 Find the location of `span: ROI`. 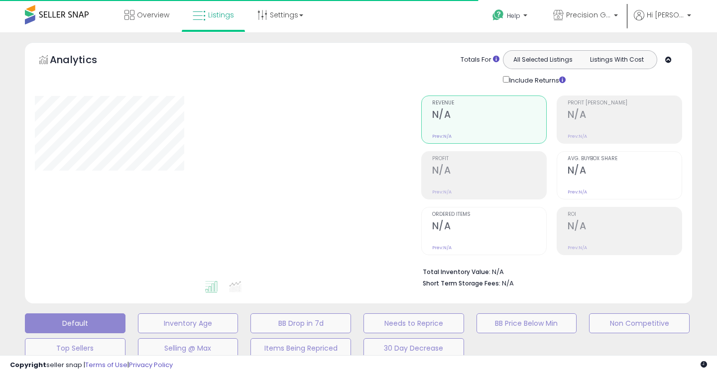

span: ROI is located at coordinates (624, 215).